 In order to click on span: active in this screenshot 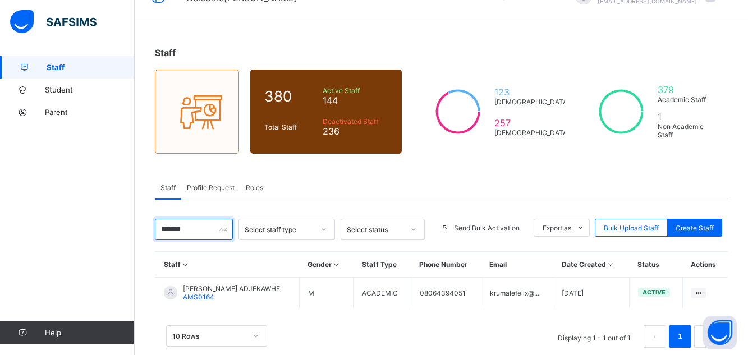, I will do `click(653, 292)`.